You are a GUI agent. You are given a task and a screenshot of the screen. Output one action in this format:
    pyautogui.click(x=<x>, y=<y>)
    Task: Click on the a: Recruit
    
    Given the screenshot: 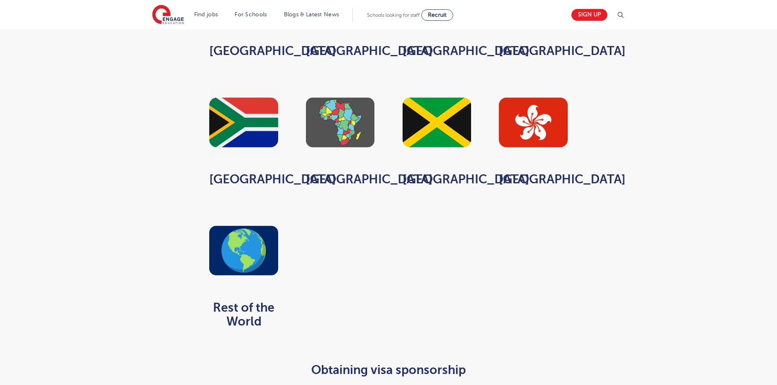 What is the action you would take?
    pyautogui.click(x=437, y=15)
    